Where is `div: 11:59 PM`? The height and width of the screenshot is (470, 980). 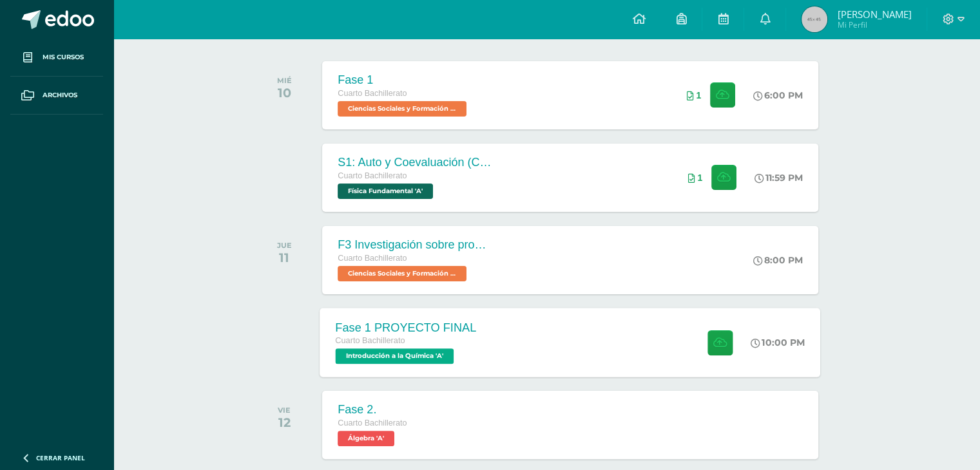
div: 11:59 PM is located at coordinates (778, 177).